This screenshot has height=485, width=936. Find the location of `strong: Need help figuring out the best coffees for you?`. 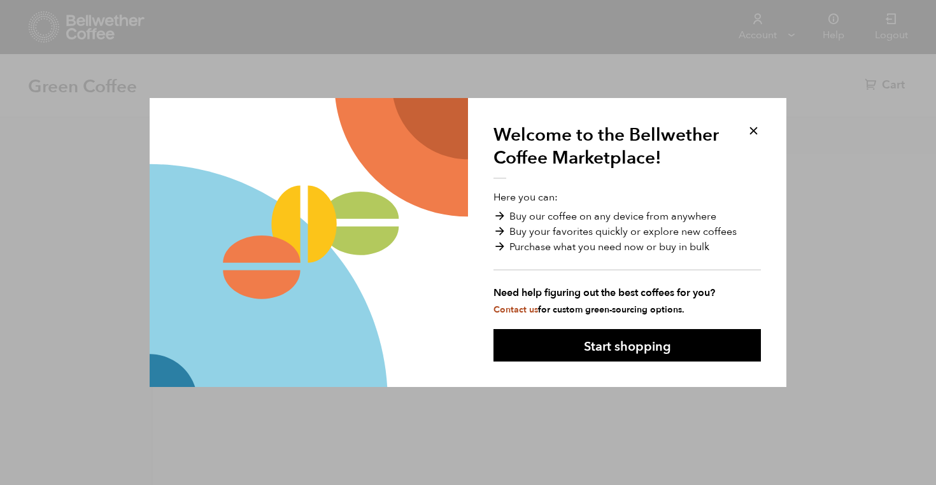

strong: Need help figuring out the best coffees for you? is located at coordinates (627, 293).